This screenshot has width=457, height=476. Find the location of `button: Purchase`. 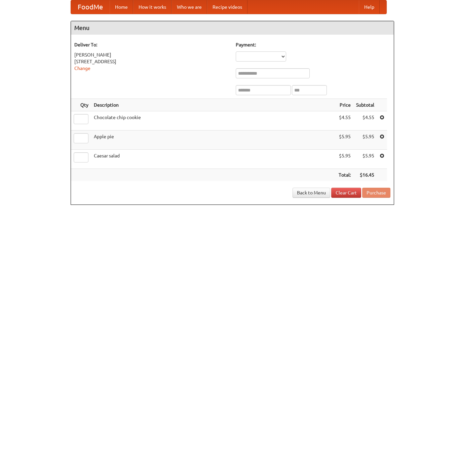

button: Purchase is located at coordinates (376, 193).